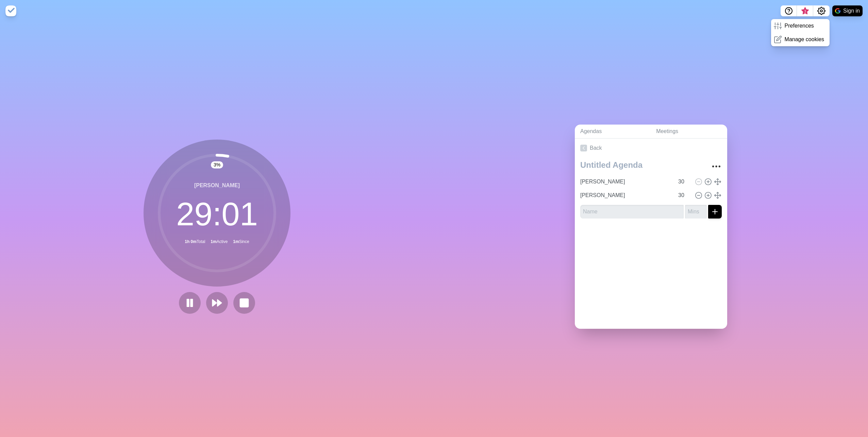 This screenshot has width=868, height=437. Describe the element at coordinates (689, 131) in the screenshot. I see `a: Meetings` at that location.